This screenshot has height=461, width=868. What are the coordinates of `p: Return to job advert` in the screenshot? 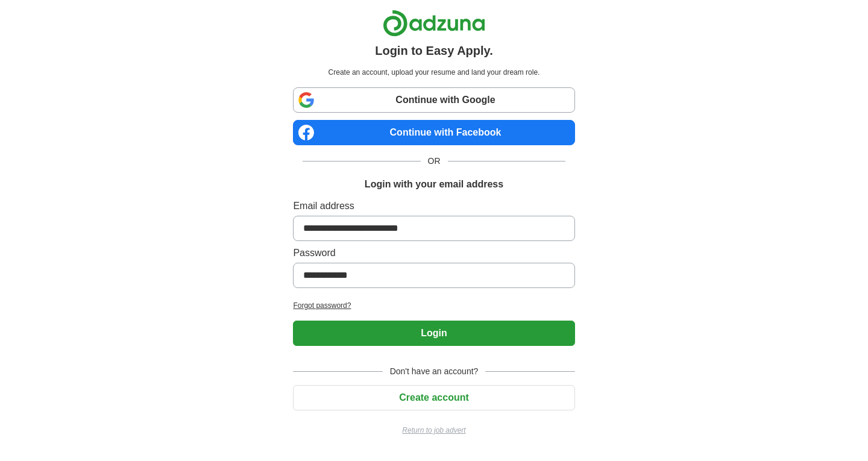 It's located at (434, 431).